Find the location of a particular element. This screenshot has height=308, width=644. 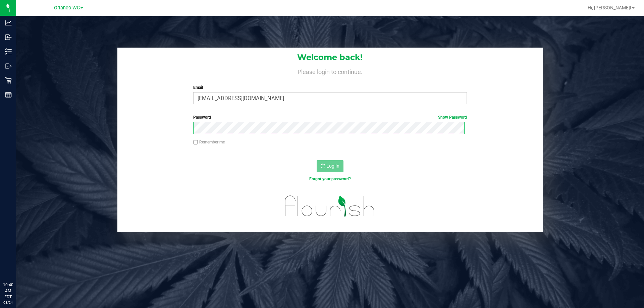

a: Show Password is located at coordinates (452, 117).